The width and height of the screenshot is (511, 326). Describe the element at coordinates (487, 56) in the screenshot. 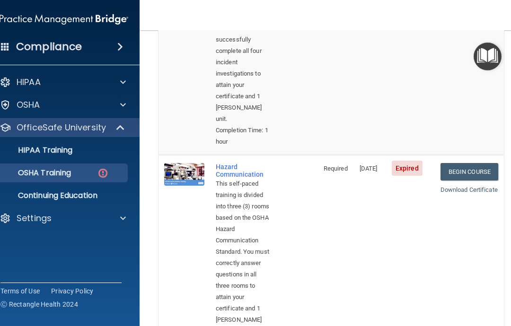

I see `button: Open Resource Center` at that location.